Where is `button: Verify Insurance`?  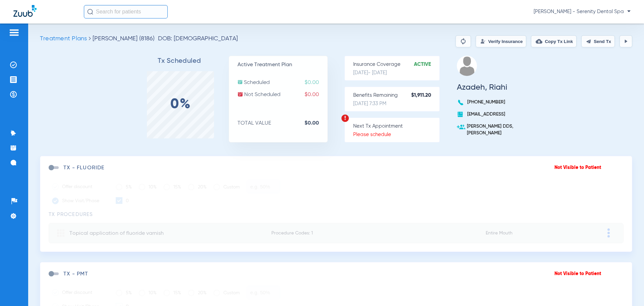 button: Verify Insurance is located at coordinates (501, 41).